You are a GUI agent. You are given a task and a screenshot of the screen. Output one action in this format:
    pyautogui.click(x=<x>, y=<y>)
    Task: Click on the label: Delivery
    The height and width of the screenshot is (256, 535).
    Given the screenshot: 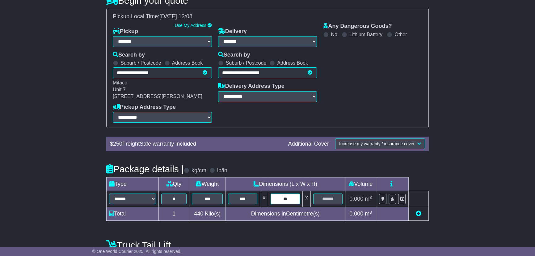 What is the action you would take?
    pyautogui.click(x=232, y=31)
    